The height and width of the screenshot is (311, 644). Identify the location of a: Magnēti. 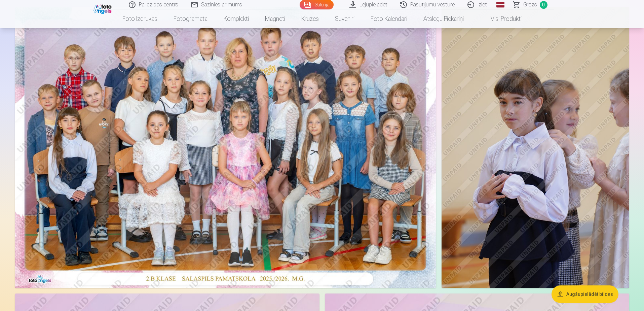
(275, 19).